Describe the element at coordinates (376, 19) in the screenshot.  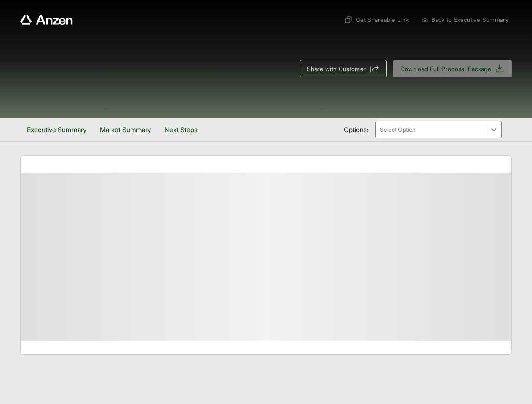
I see `span: Get Shareable Link` at that location.